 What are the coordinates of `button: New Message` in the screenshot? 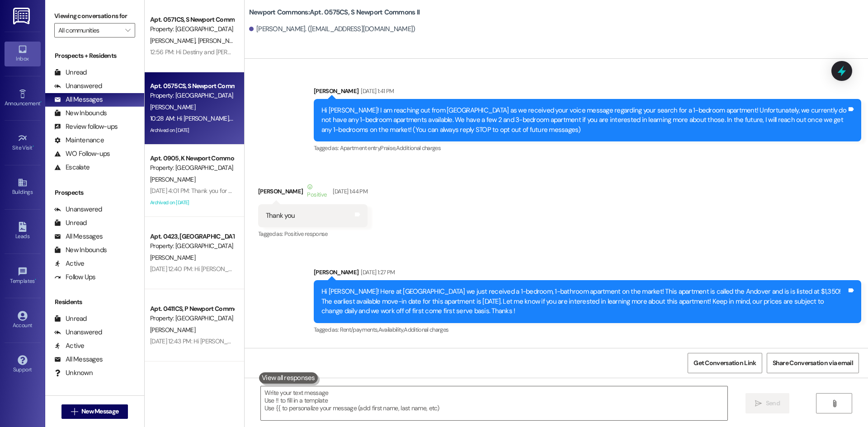 It's located at (95, 412).